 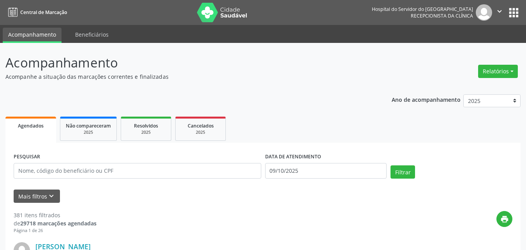 What do you see at coordinates (442, 16) in the screenshot?
I see `span: Recepcionista da clínica` at bounding box center [442, 16].